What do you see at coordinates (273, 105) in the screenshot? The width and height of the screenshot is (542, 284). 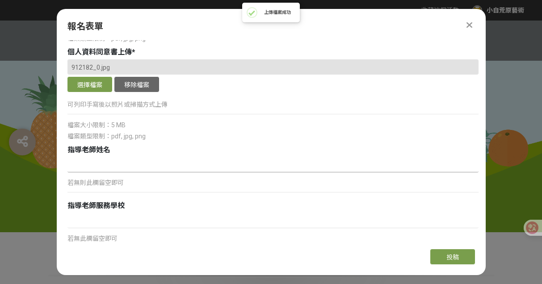 I see `p: 可列印手寫後以照片或掃描方式上傳` at bounding box center [273, 105].